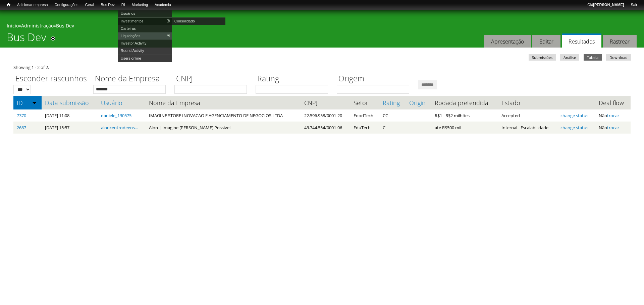 Image resolution: width=644 pixels, height=305 pixels. What do you see at coordinates (21, 116) in the screenshot?
I see `a: 7370` at bounding box center [21, 116].